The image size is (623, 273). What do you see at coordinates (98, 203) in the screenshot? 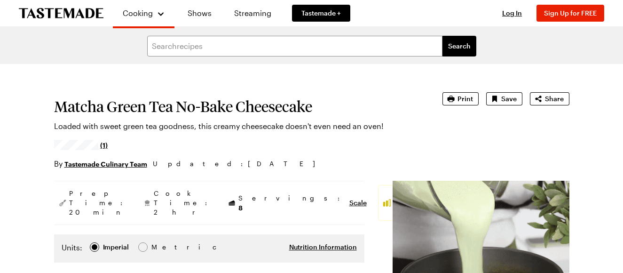
I see `span: Prep Time: 20 min` at bounding box center [98, 203].